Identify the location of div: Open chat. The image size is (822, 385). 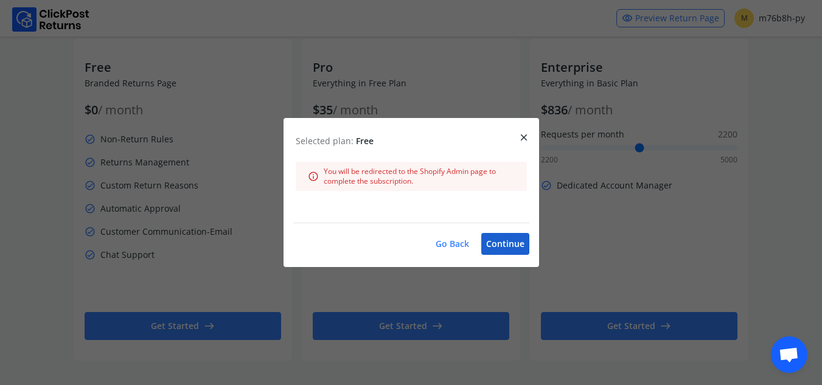
(789, 355).